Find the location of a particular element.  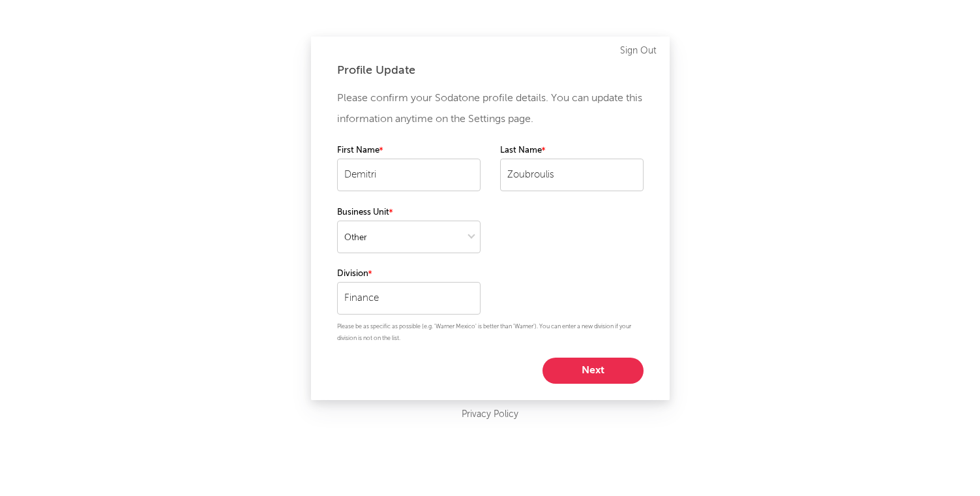

a: Privacy Policy is located at coordinates (490, 414).